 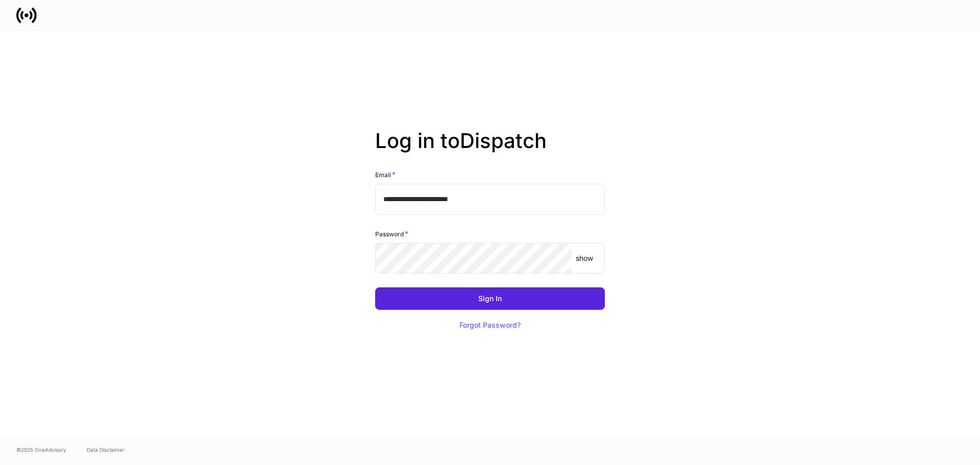 I want to click on h6: Email, so click(x=385, y=174).